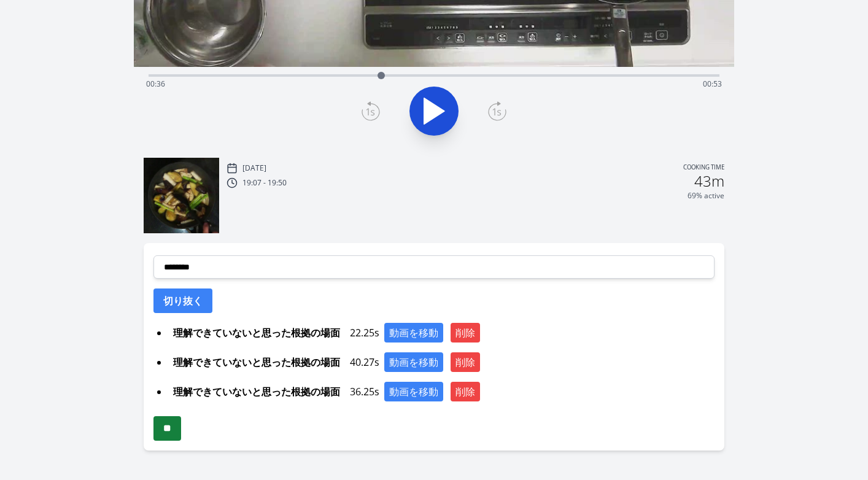 This screenshot has height=480, width=868. Describe the element at coordinates (181, 195) in the screenshot. I see `img: 251001100805_thumb.jpeg` at that location.